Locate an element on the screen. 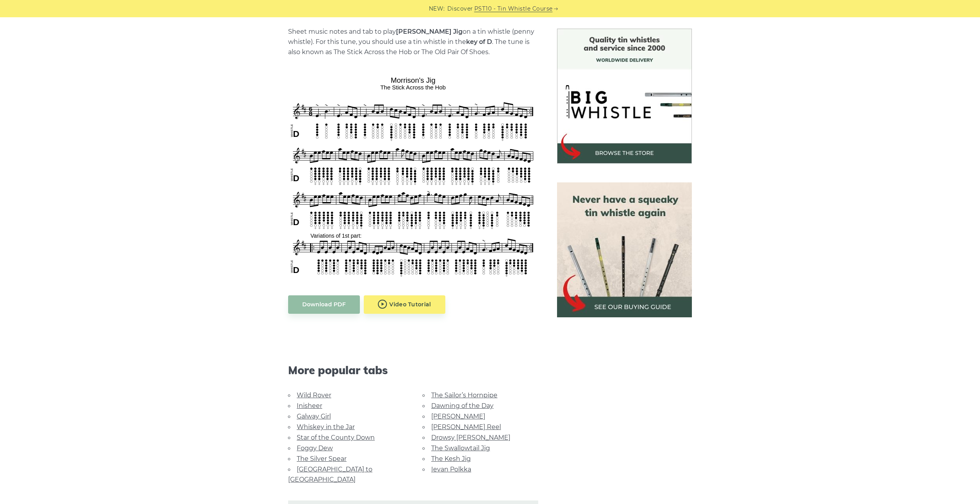  a: Ievan Polkka is located at coordinates (451, 469).